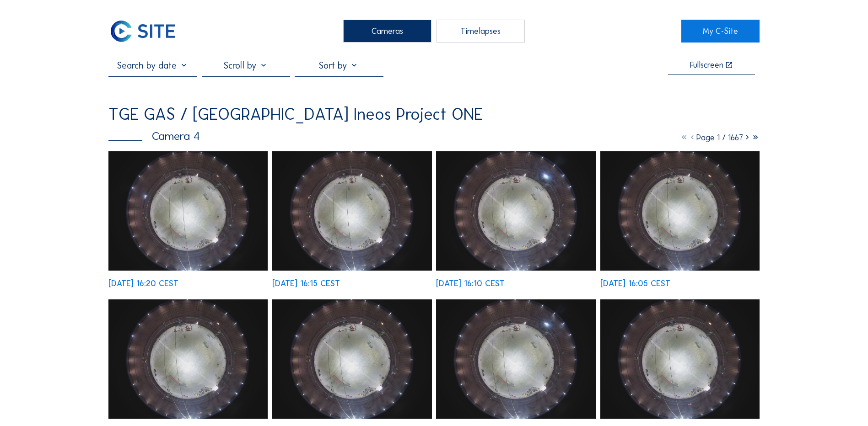 The width and height of the screenshot is (868, 426). What do you see at coordinates (351, 211) in the screenshot?
I see `img: image_53587489` at bounding box center [351, 211].